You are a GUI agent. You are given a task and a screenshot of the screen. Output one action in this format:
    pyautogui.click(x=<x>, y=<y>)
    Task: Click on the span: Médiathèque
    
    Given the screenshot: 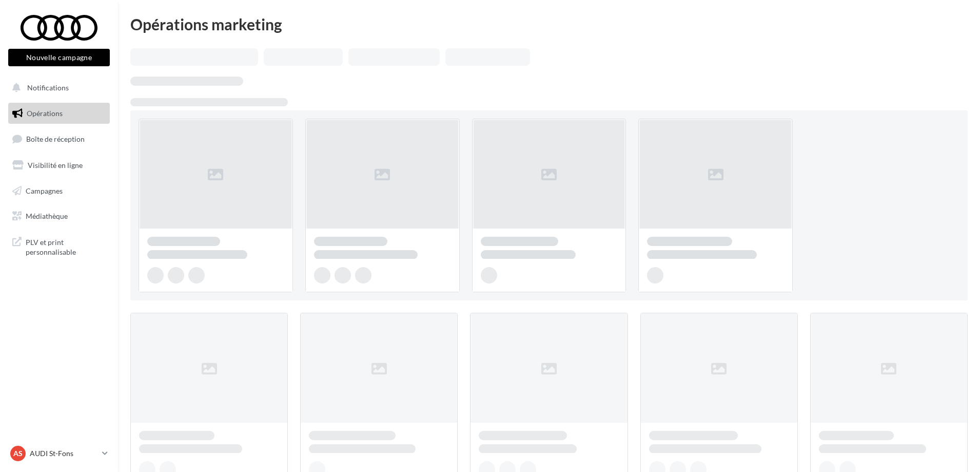 What is the action you would take?
    pyautogui.click(x=47, y=216)
    